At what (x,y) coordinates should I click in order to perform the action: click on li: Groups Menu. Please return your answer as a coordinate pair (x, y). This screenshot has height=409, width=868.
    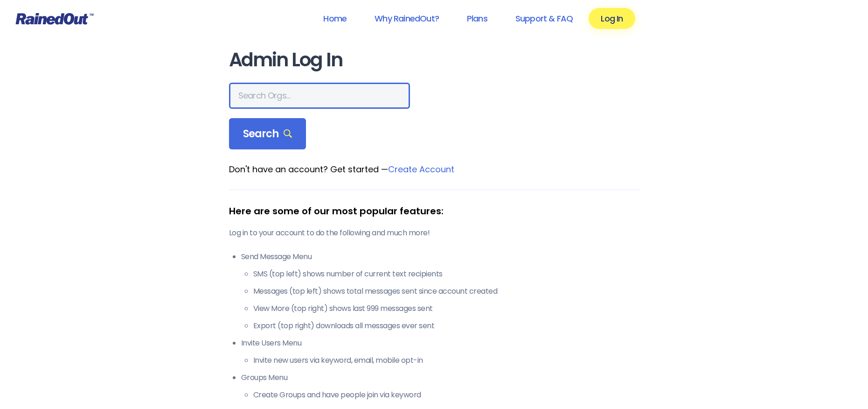
    Looking at the image, I should click on (440, 386).